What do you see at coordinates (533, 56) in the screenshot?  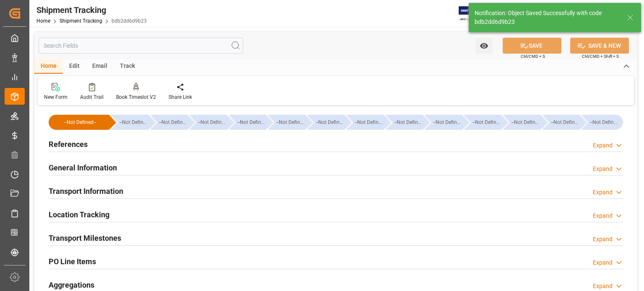 I see `span: Ctrl/CMD + S` at bounding box center [533, 56].